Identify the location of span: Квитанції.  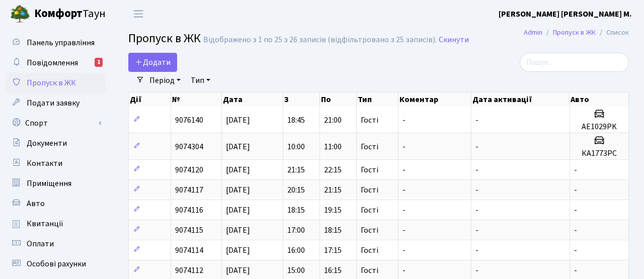
(45, 223).